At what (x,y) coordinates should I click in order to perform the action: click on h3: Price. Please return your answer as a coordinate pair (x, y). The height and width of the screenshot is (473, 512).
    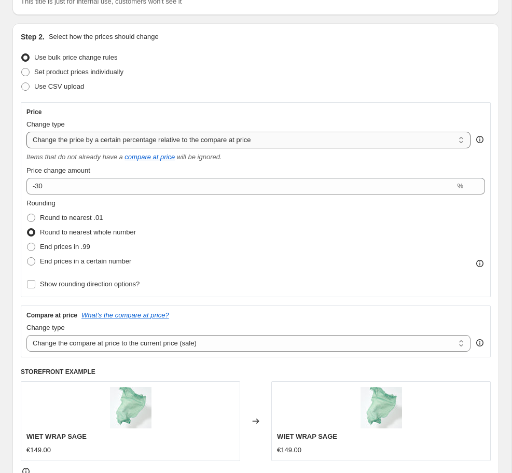
    Looking at the image, I should click on (34, 112).